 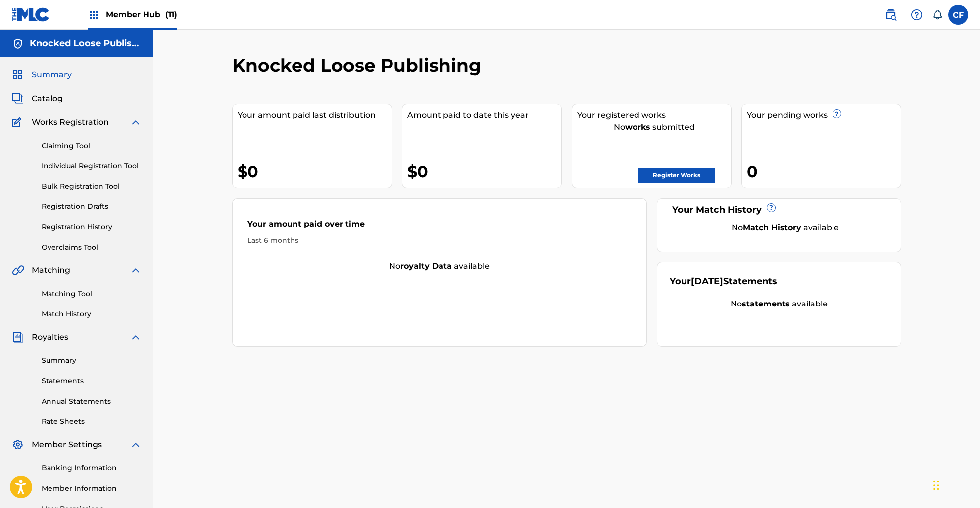 I want to click on a: Overclaims Tool, so click(x=92, y=247).